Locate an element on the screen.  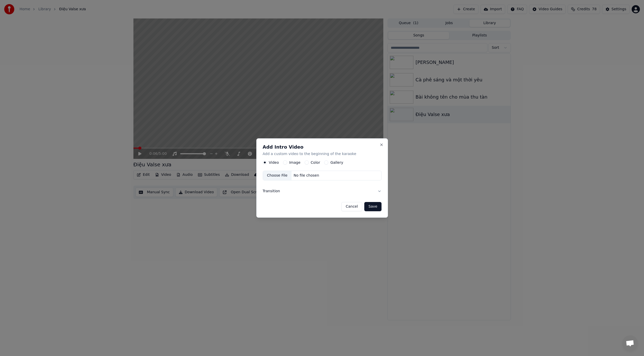
h2: Add Intro Video is located at coordinates (322, 147).